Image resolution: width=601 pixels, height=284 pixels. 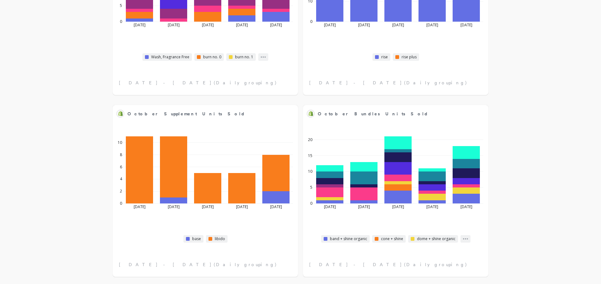 I want to click on span: burn no. 0, so click(x=212, y=57).